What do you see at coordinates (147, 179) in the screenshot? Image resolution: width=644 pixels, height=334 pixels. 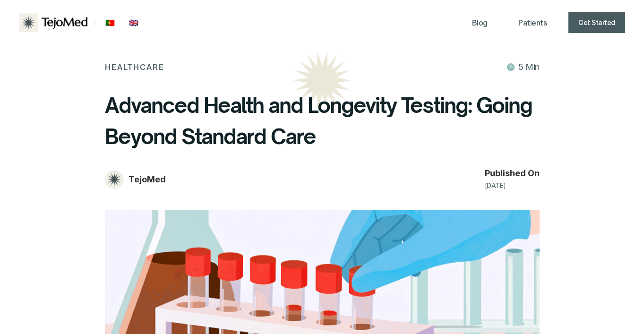 I see `h5: TejoMed` at bounding box center [147, 179].